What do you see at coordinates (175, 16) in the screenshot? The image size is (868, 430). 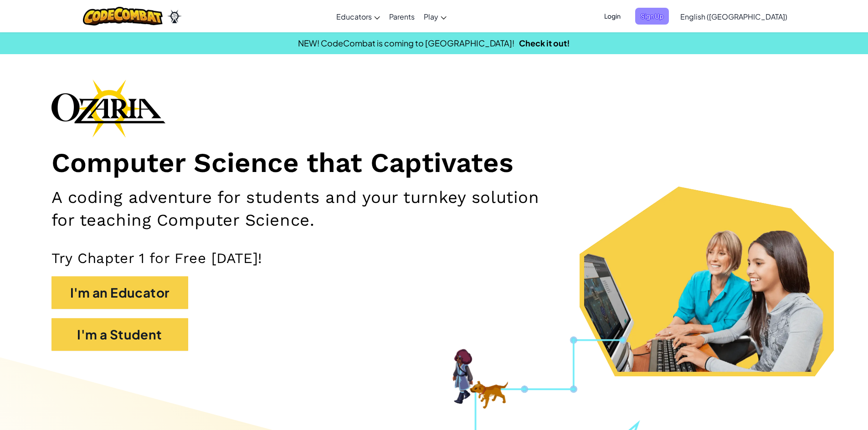 I see `img: Ozaria` at bounding box center [175, 16].